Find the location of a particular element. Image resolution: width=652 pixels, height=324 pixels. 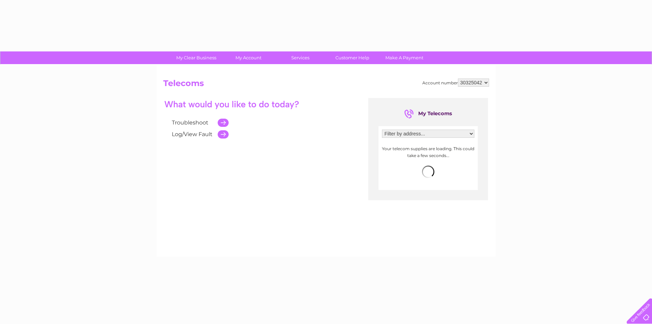

a: Make A Payment is located at coordinates (404, 58).